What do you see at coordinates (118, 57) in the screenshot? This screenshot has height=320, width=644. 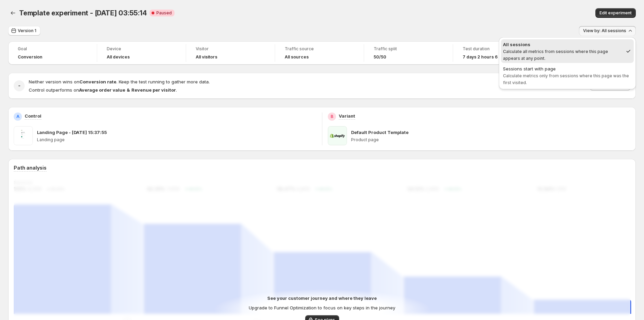 I see `h4: All devices` at bounding box center [118, 57].